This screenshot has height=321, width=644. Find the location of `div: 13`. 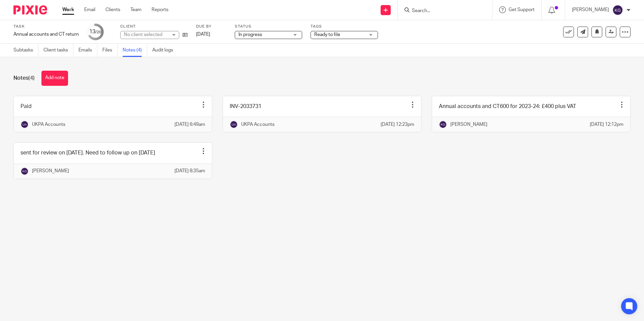

div: 13 is located at coordinates (96, 32).